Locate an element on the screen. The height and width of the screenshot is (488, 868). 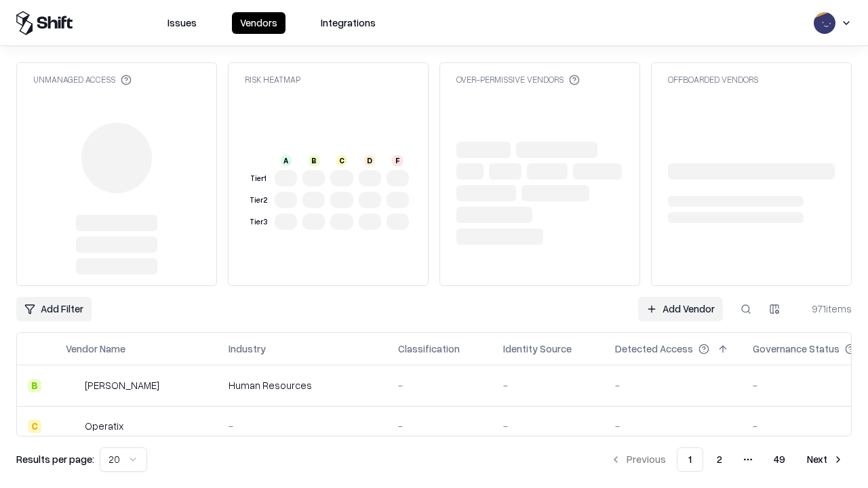
div: Classification is located at coordinates (428, 349).